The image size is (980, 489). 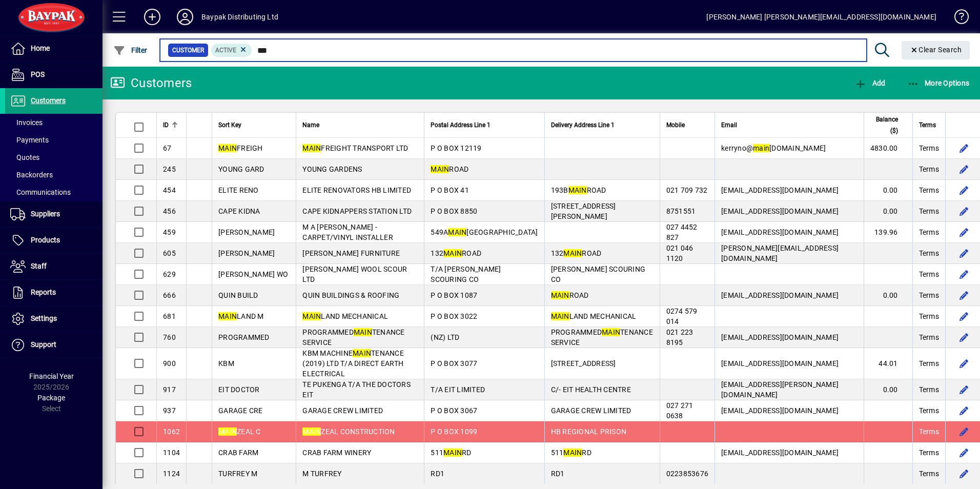 What do you see at coordinates (935, 50) in the screenshot?
I see `span: Clear Search` at bounding box center [935, 50].